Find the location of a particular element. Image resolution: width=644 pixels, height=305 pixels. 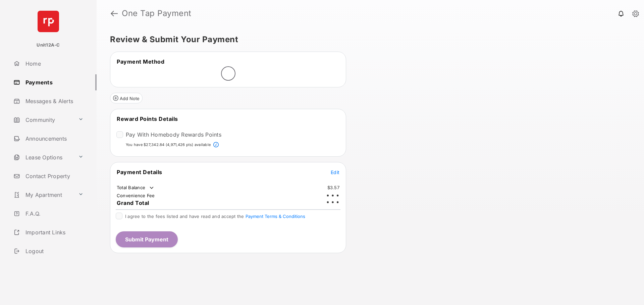

p: Unit12A-C is located at coordinates (48, 45).